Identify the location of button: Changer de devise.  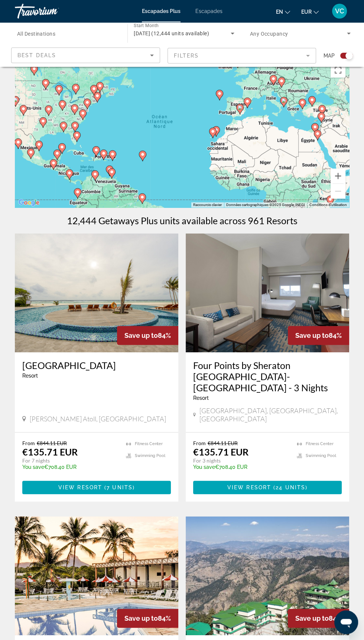
(310, 11).